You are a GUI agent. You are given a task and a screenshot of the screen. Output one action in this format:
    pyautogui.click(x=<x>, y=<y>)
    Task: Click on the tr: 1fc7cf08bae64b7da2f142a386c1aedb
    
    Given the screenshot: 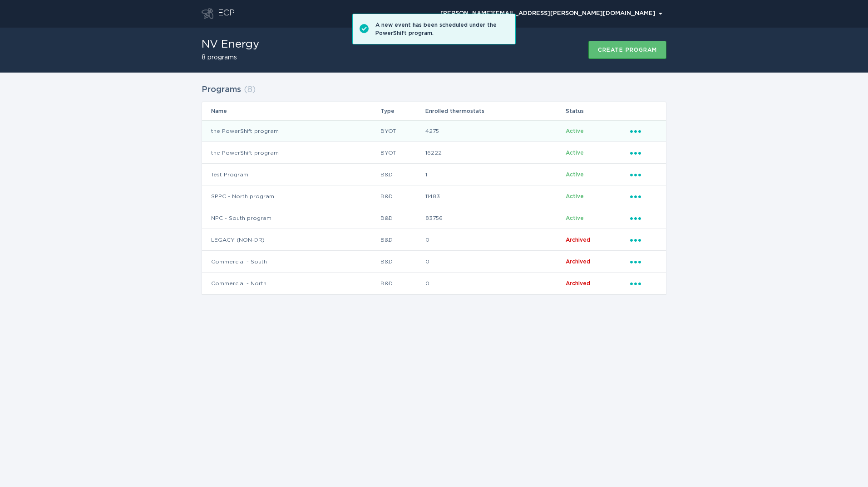 What is the action you would take?
    pyautogui.click(x=434, y=131)
    